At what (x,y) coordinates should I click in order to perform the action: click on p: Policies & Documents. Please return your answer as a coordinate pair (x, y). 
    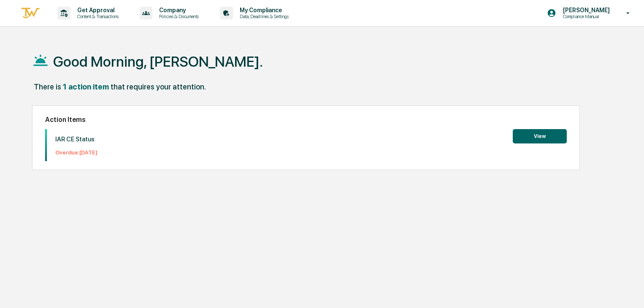
    Looking at the image, I should click on (178, 16).